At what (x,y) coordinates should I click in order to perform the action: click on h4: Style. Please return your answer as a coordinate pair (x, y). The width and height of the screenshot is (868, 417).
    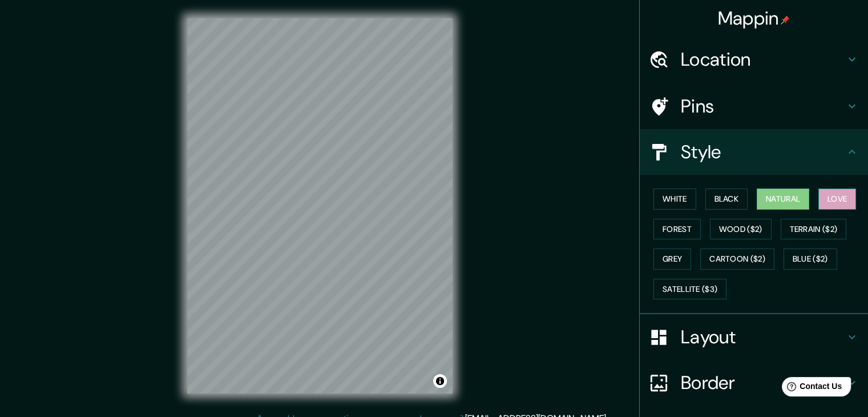
    Looking at the image, I should click on (763, 152).